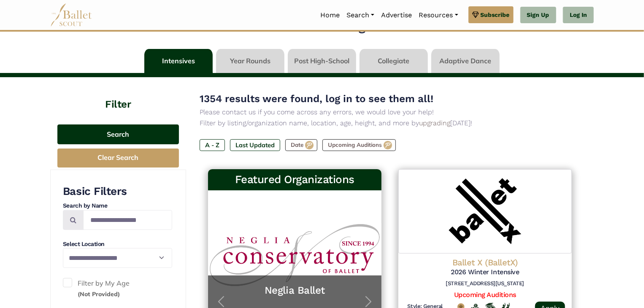 Image resolution: width=644 pixels, height=308 pixels. I want to click on a: Search, so click(360, 15).